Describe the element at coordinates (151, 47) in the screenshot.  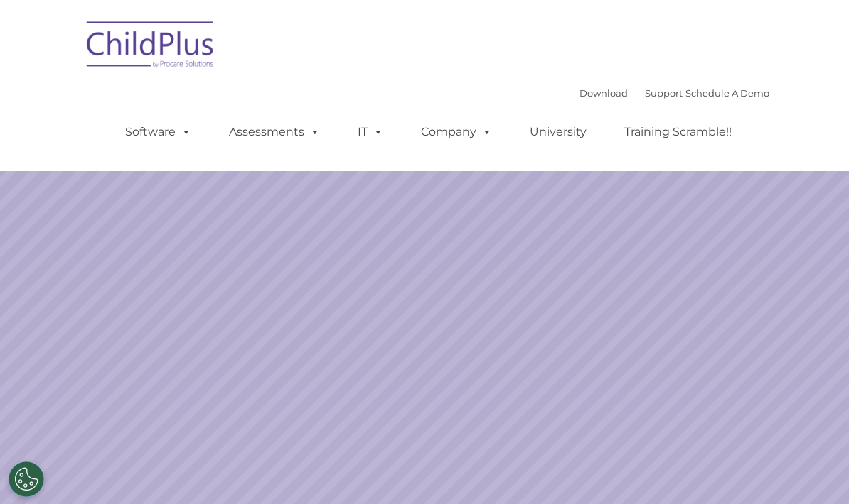
I see `img: ChildPlus by Procare Solutions` at that location.